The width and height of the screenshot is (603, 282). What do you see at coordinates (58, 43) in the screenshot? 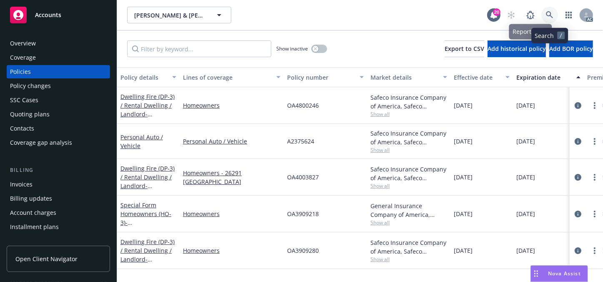
I see `a: Overview` at bounding box center [58, 43].